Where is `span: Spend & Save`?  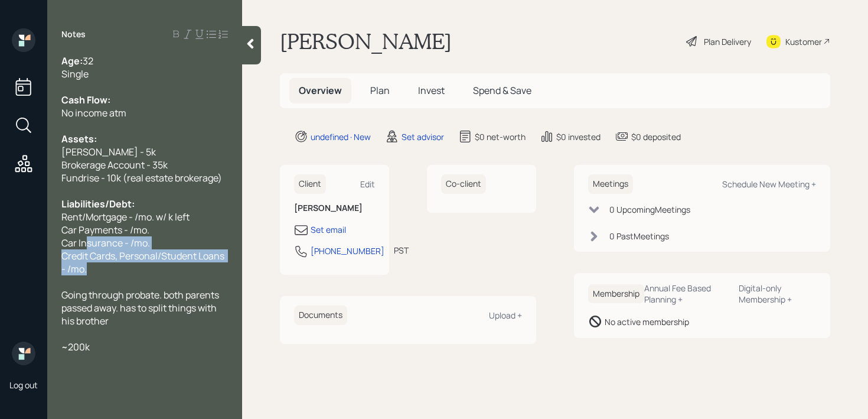
span: Spend & Save is located at coordinates (502, 91).